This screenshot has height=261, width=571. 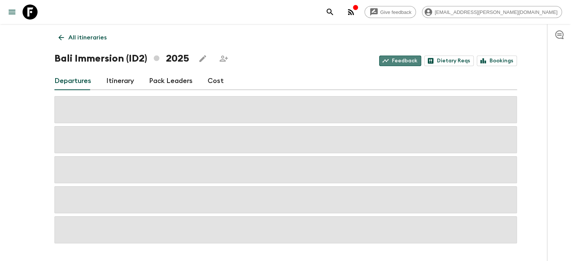 I want to click on span: Give feedback, so click(x=396, y=12).